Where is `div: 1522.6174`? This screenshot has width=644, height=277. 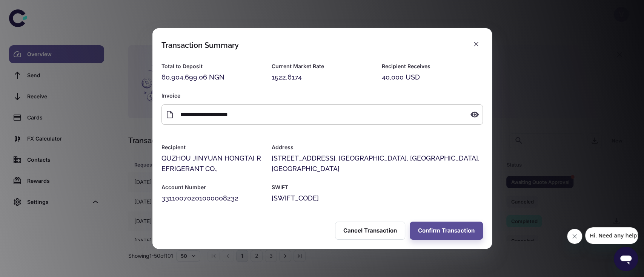 div: 1522.6174 is located at coordinates (322, 77).